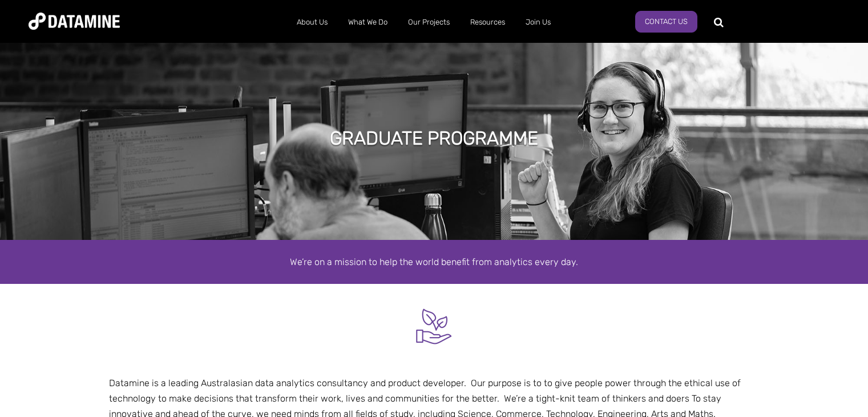 The height and width of the screenshot is (417, 868). Describe the element at coordinates (487, 22) in the screenshot. I see `a: Resources` at that location.